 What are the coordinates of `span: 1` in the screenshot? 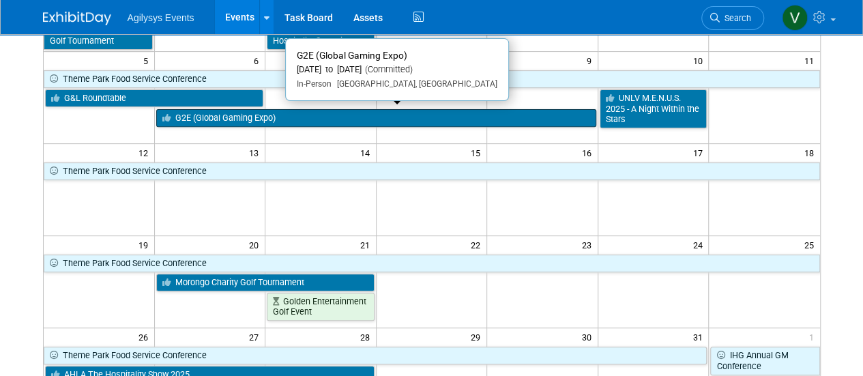 It's located at (814, 336).